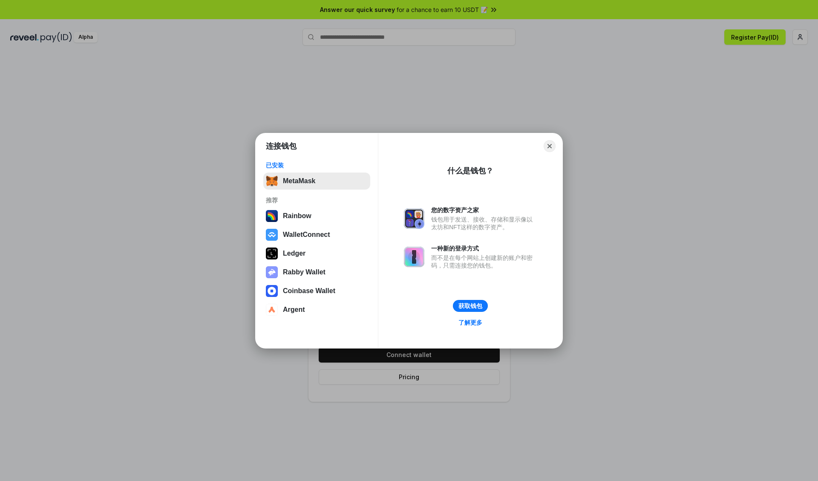  I want to click on button: Coinbase Wallet, so click(317, 291).